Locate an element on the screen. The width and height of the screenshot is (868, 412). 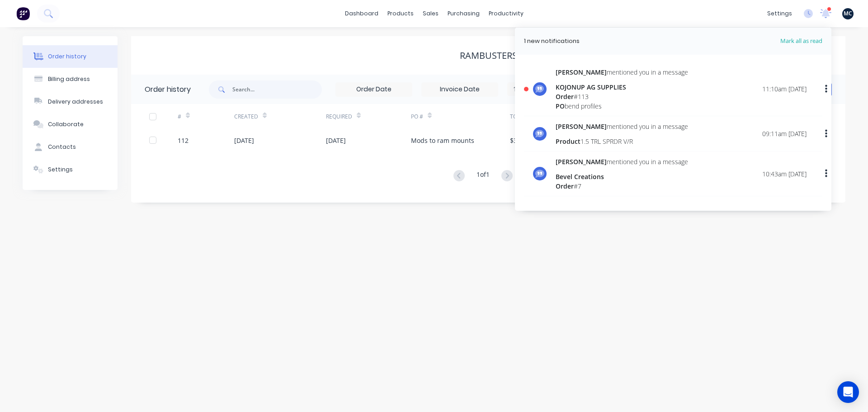
div: 112 is located at coordinates (184, 140).